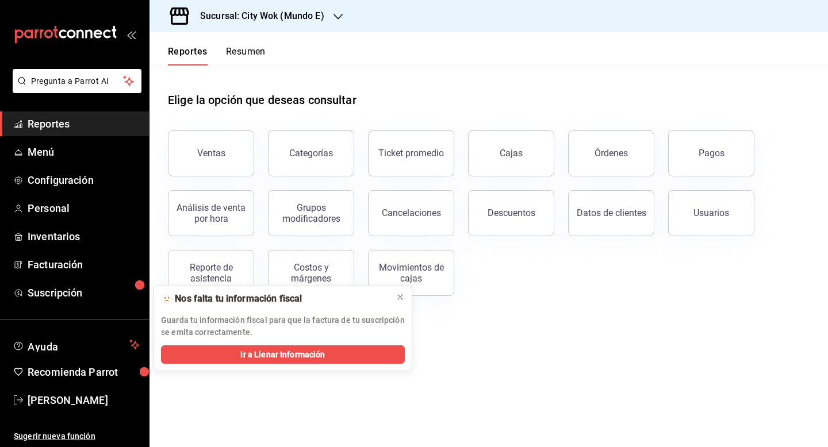 The width and height of the screenshot is (828, 447). I want to click on div: Datos de clientes, so click(611, 213).